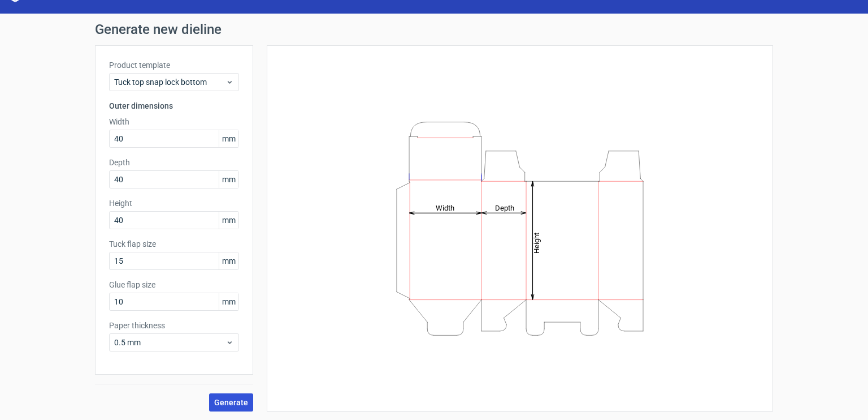  What do you see at coordinates (504, 207) in the screenshot?
I see `tspan: Depth` at bounding box center [504, 207].